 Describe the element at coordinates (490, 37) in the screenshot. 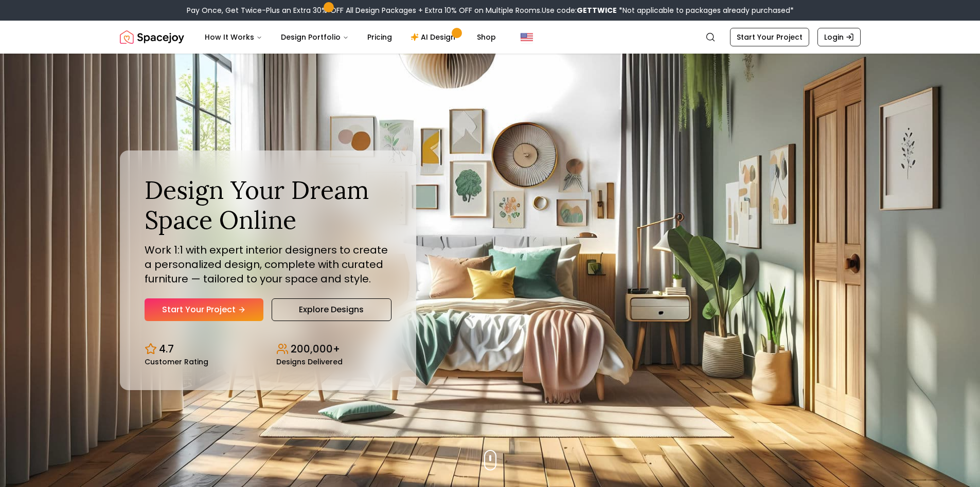

I see `nav: Global` at that location.